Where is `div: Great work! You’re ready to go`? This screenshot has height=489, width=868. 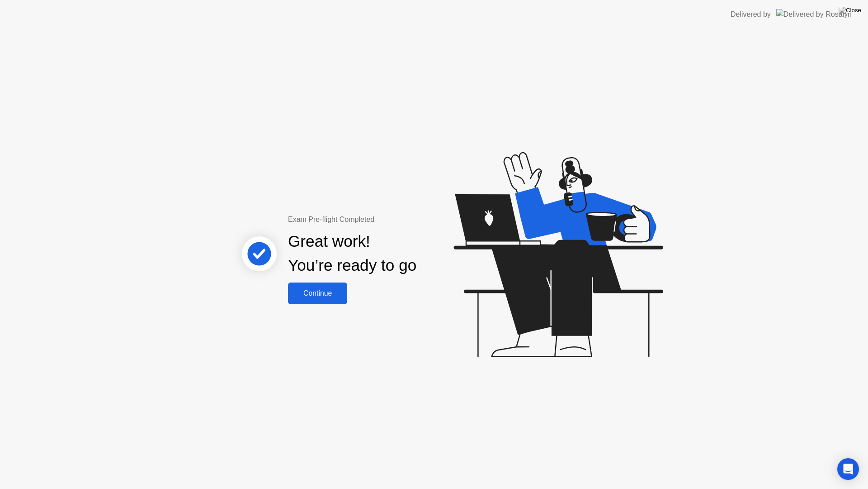 div: Great work! You’re ready to go is located at coordinates (352, 254).